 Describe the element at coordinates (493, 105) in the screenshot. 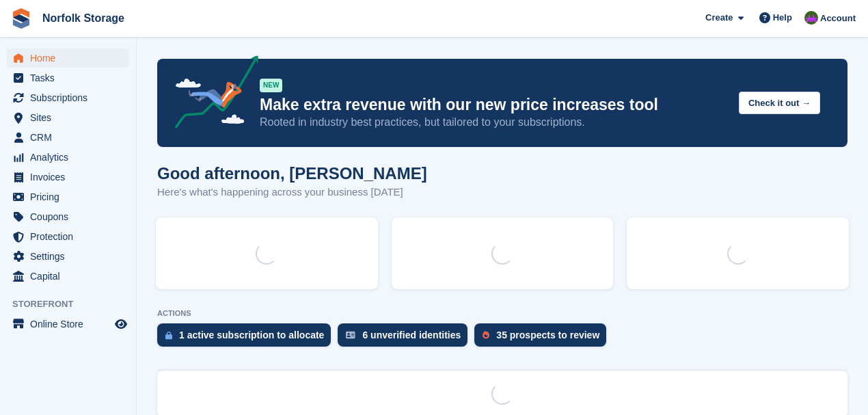

I see `p: Make extra revenue with our new price increases tool` at that location.